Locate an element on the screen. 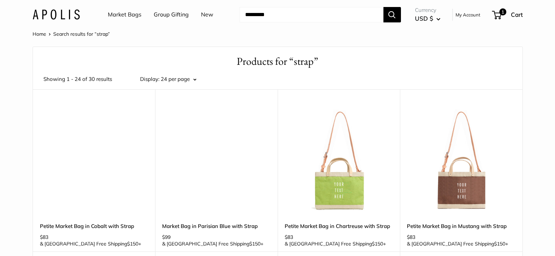 This screenshot has width=555, height=256. img: Apolis is located at coordinates (56, 14).